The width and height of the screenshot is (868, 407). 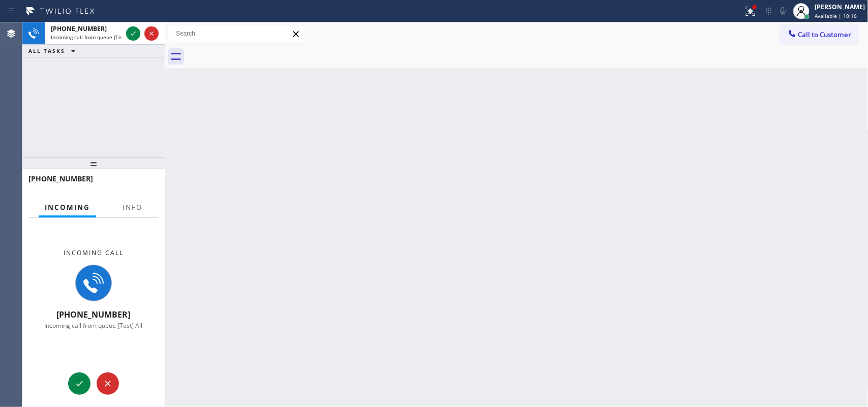 I want to click on button: Mute, so click(x=783, y=11).